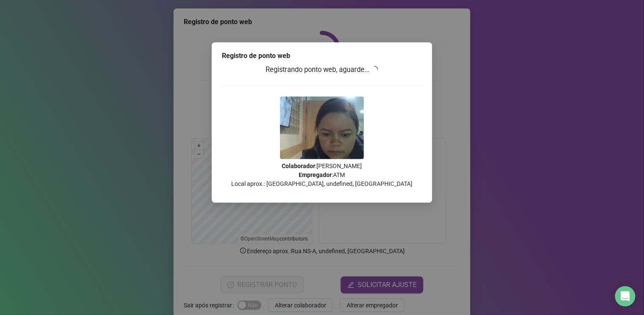  What do you see at coordinates (322, 128) in the screenshot?
I see `img: Z` at bounding box center [322, 128].